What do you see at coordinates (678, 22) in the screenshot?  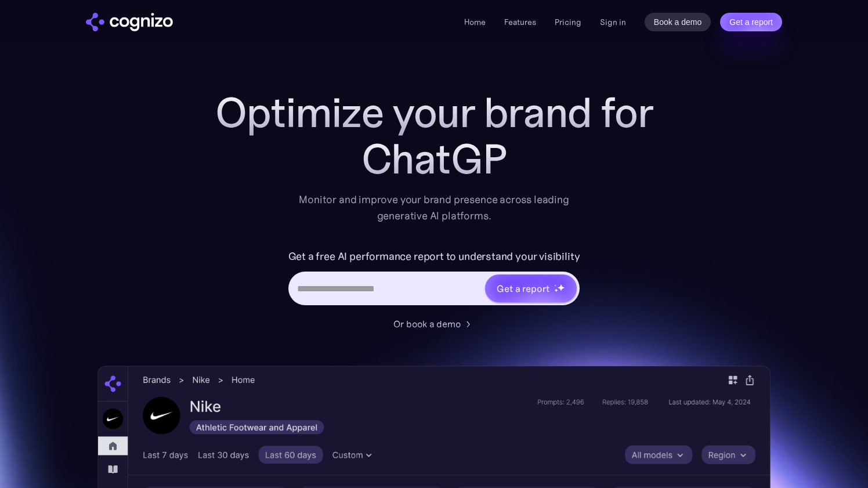 I see `a: Book a demo` at bounding box center [678, 22].